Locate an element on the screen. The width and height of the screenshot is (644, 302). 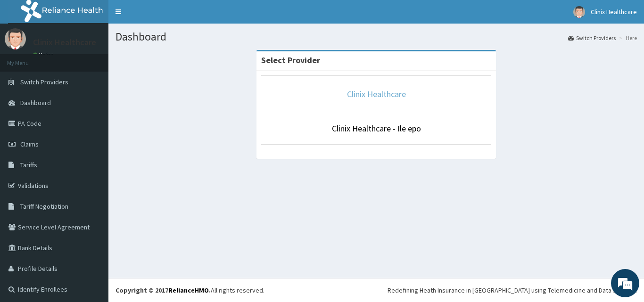
strong: Select Provider is located at coordinates (291, 60).